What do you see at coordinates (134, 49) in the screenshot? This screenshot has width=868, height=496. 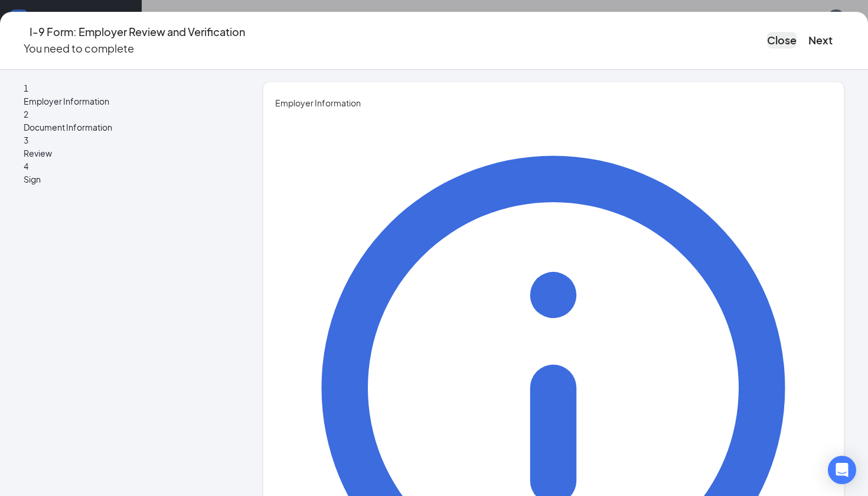 I see `p: You need to complete` at bounding box center [134, 49].